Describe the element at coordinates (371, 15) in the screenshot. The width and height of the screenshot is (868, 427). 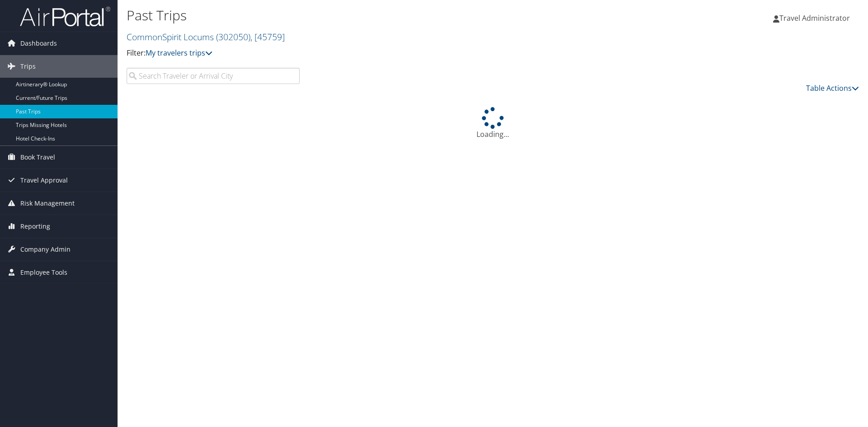
I see `h1: Past Trips` at that location.